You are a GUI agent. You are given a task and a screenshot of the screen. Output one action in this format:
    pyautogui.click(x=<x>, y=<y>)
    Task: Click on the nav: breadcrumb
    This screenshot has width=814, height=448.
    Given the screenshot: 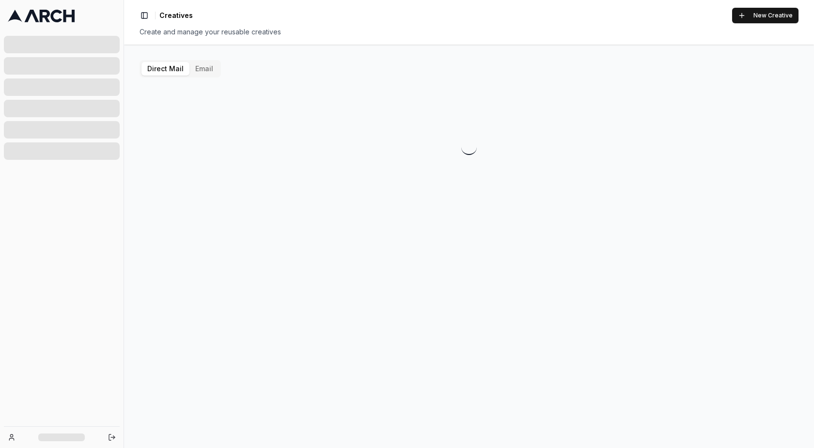 What is the action you would take?
    pyautogui.click(x=176, y=16)
    